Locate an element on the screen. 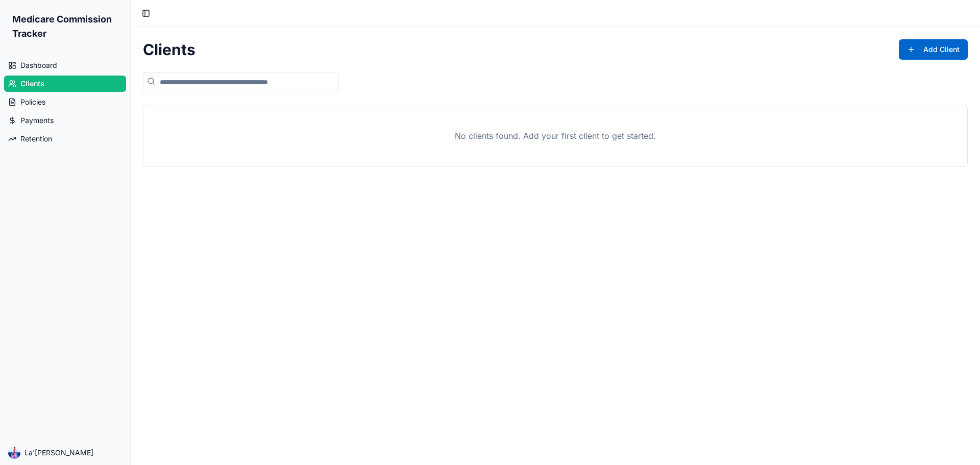 This screenshot has width=980, height=465. a: Policies is located at coordinates (65, 102).